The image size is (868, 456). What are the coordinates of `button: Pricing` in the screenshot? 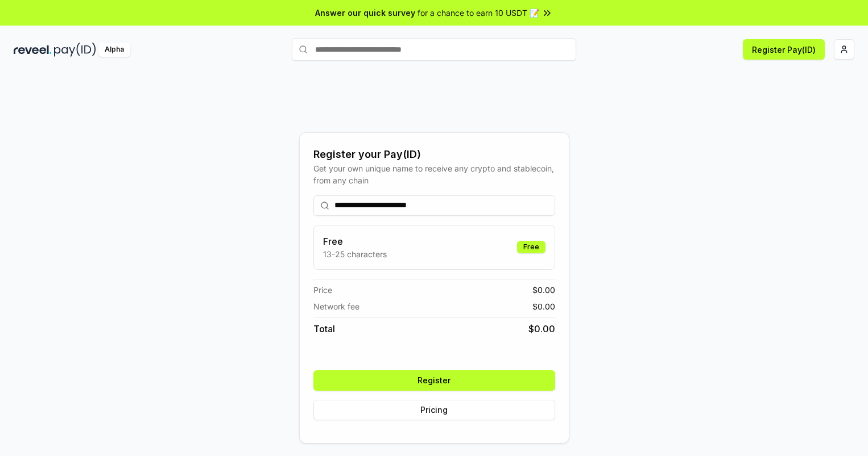 It's located at (434, 410).